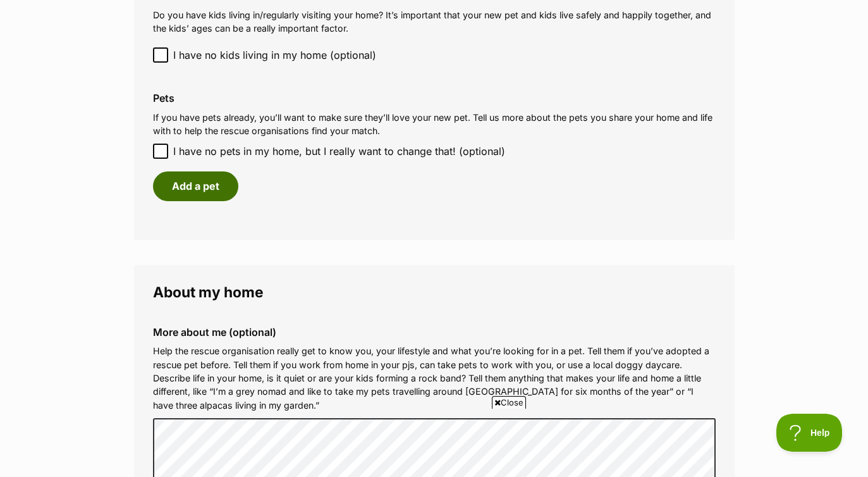  Describe the element at coordinates (435, 332) in the screenshot. I see `label: More about me (optional)` at that location.